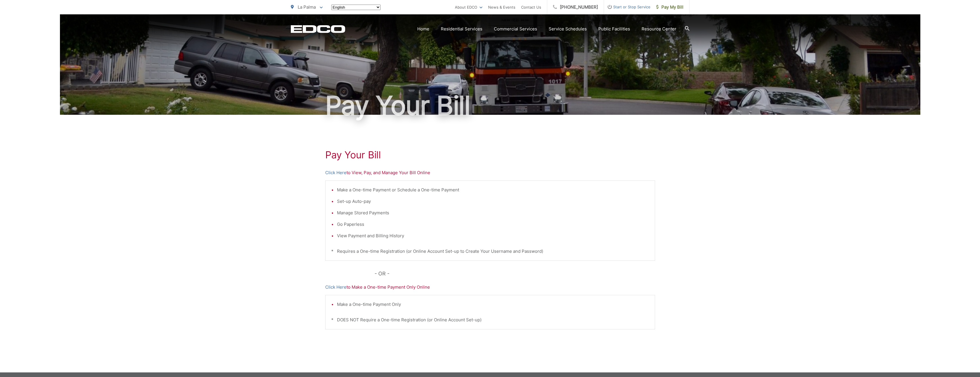 This screenshot has width=980, height=377. Describe the element at coordinates (493, 190) in the screenshot. I see `li: Make a One-time Payment or Schedule a One-time Payment` at that location.